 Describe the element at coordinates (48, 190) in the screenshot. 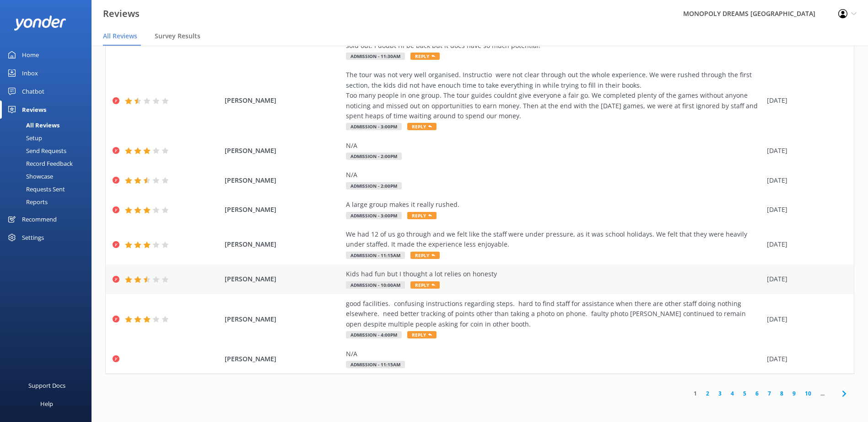

I see `a: Requests Sent` at that location.